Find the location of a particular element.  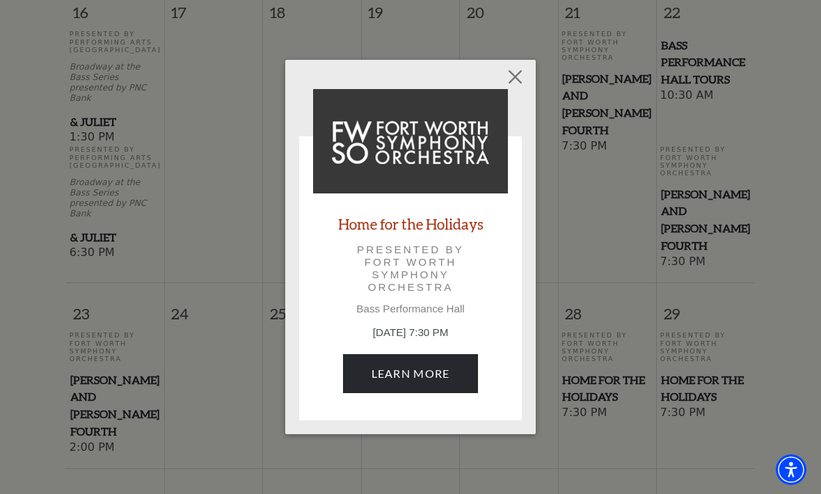

p: Bass Performance Hall is located at coordinates (411, 309).